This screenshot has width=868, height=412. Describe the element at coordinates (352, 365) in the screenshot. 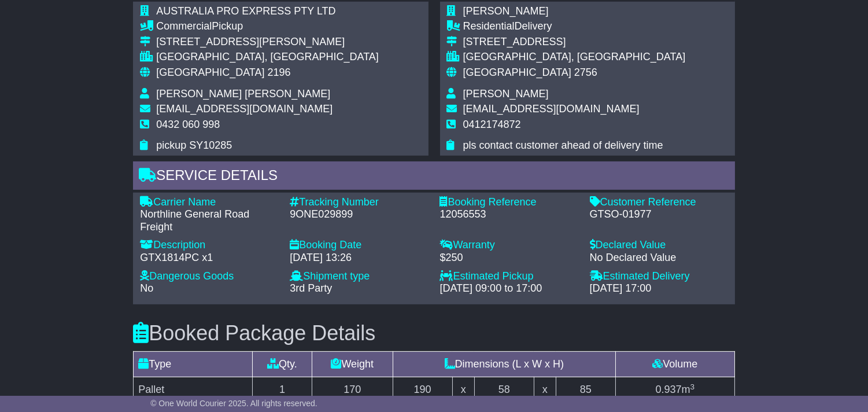

I see `td: Weight` at that location.